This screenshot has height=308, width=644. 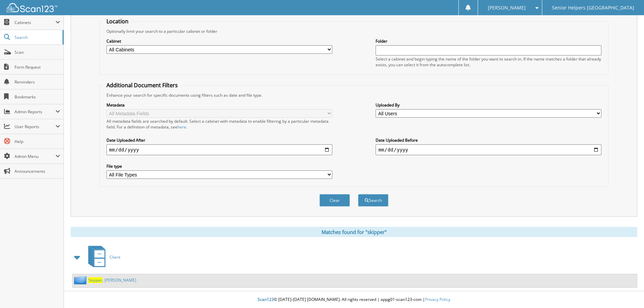 I want to click on div: Chat Widget, so click(x=627, y=292).